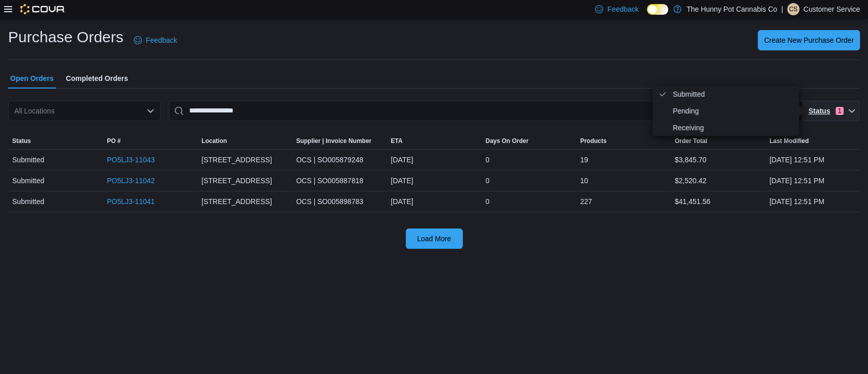  I want to click on span: CS, so click(792, 9).